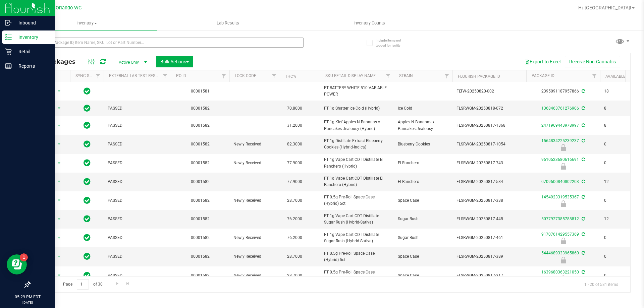 The width and height of the screenshot is (644, 308). I want to click on a: 9610523680616691, so click(560, 159).